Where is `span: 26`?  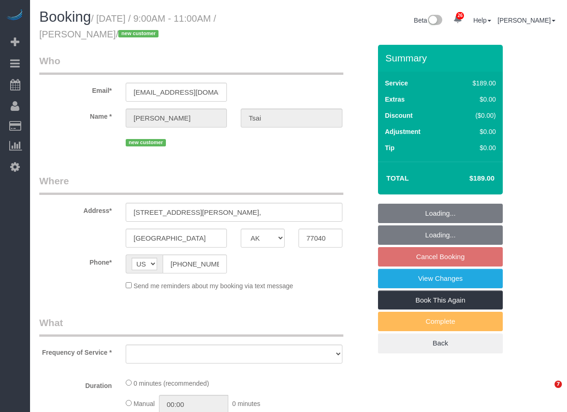 span: 26 is located at coordinates (459, 16).